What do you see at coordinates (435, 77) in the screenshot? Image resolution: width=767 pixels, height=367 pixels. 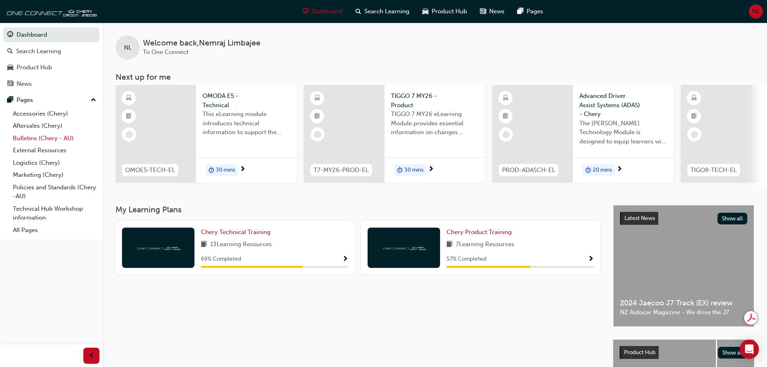 I see `h3: Next up for me` at bounding box center [435, 77].